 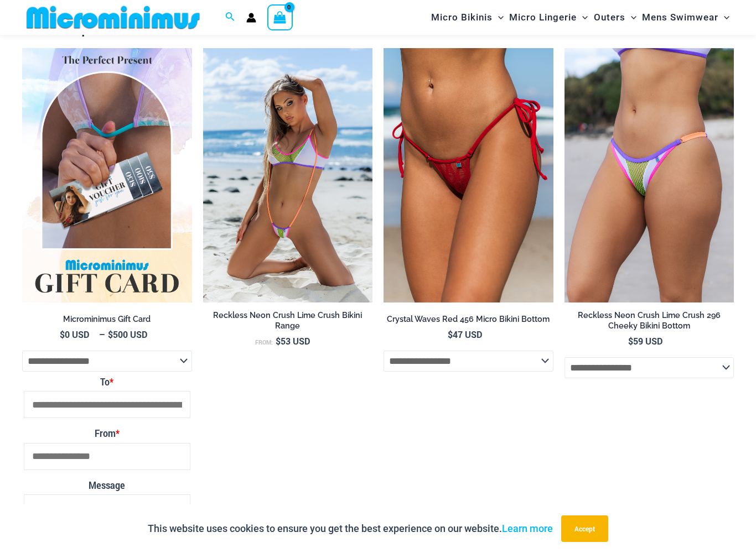 I want to click on a: Reckless Neon Crush Lime Crush 296 Cheeky Bottom 02Reckless Neon Crush Lime Crush 296 Cheeky Bott..., so click(x=649, y=175).